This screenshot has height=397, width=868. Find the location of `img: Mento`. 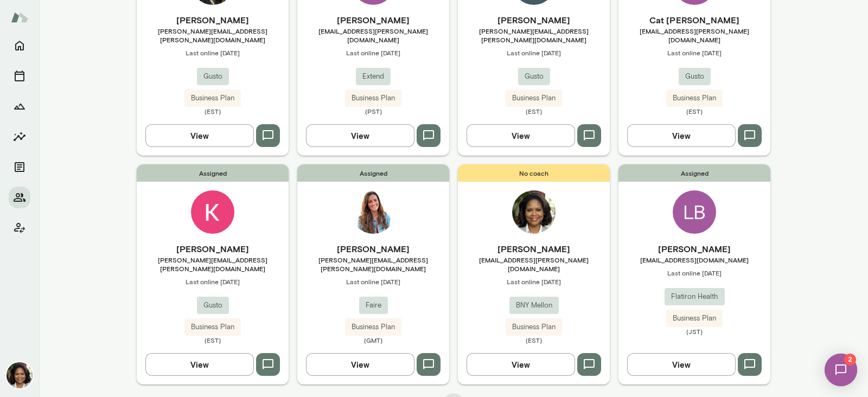

img: Mento is located at coordinates (19, 17).